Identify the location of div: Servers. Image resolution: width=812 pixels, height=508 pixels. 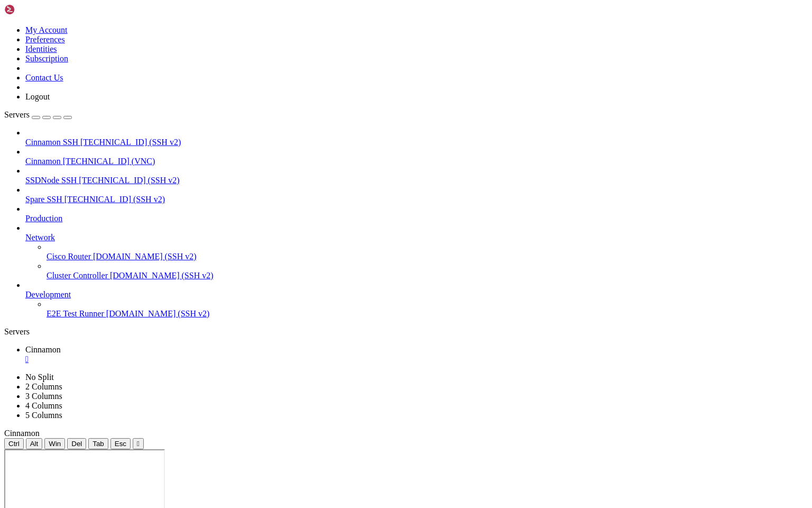
(406, 332).